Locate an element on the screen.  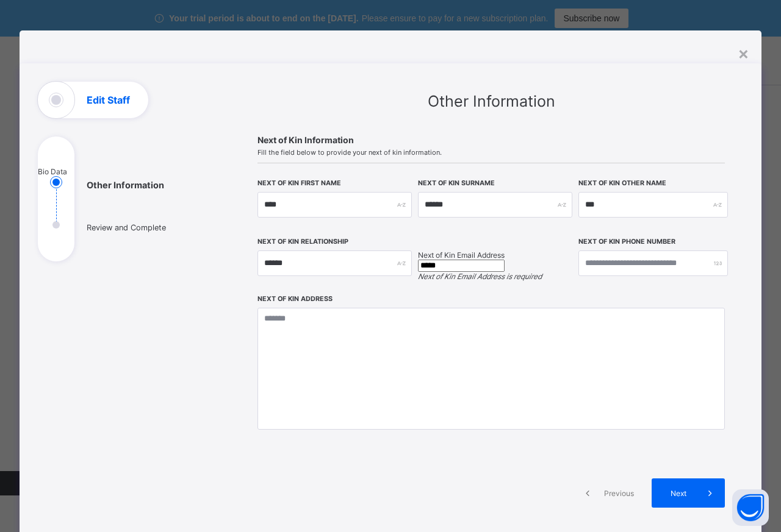
label: Next of Kin Address is located at coordinates (294, 299).